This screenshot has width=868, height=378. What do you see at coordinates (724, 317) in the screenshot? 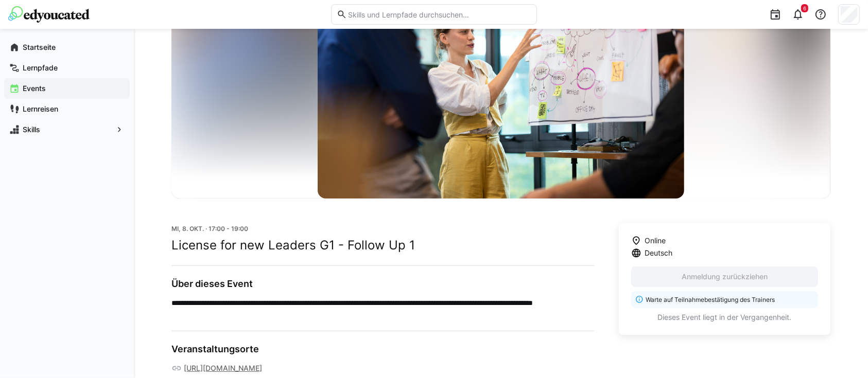
I see `p: Dieses Event liegt in der Vergangenheit.` at bounding box center [724, 317].